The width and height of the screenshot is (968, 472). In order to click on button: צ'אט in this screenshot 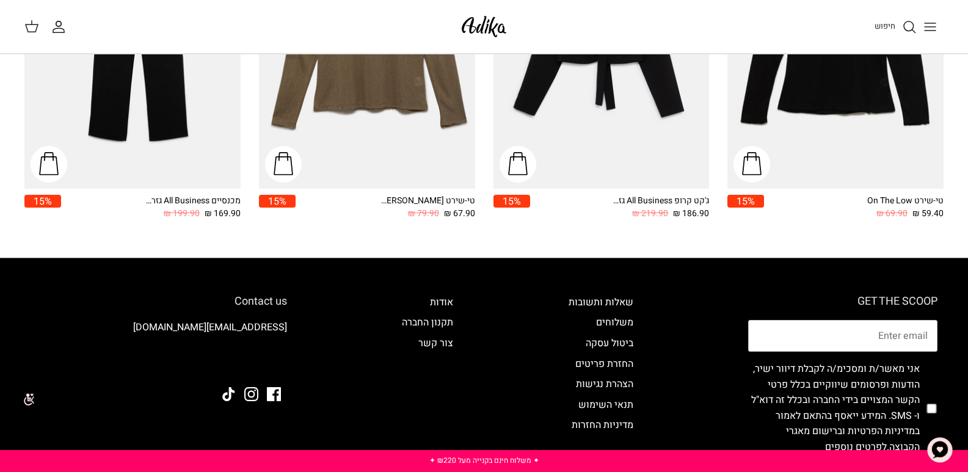, I will do `click(940, 450)`.